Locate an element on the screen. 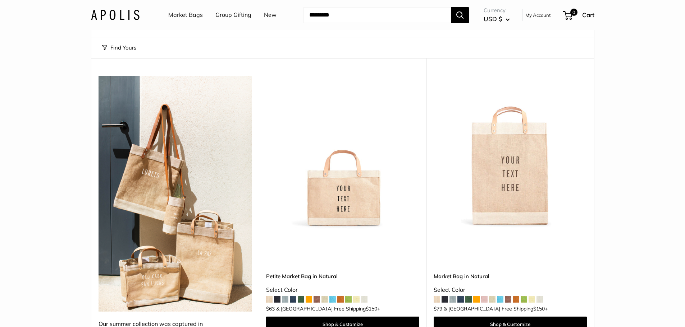 The width and height of the screenshot is (685, 327). a: Petite Market Bag in Natural is located at coordinates (343, 276).